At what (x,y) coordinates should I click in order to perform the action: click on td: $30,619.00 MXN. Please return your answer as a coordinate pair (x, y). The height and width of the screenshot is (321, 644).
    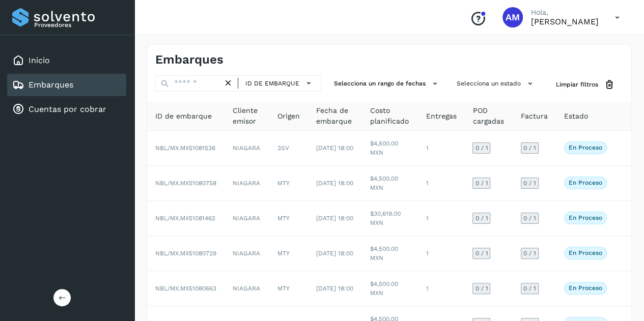
    Looking at the image, I should click on (389, 218).